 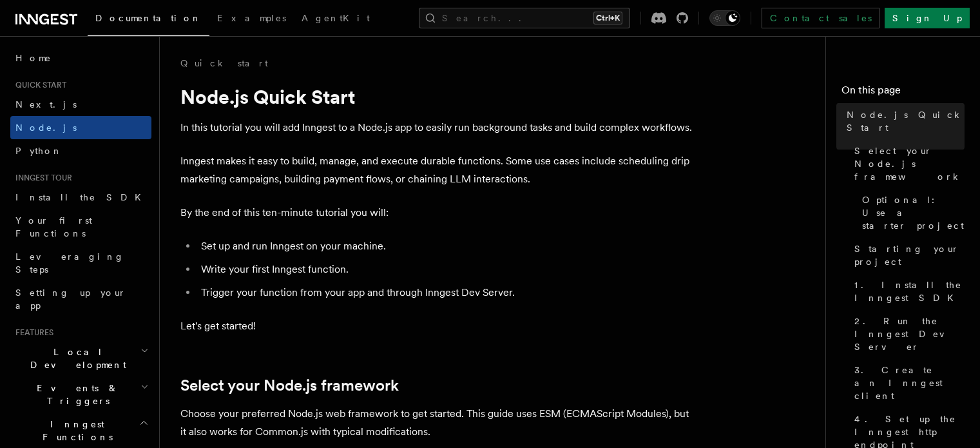 What do you see at coordinates (336, 18) in the screenshot?
I see `span: AgentKit` at bounding box center [336, 18].